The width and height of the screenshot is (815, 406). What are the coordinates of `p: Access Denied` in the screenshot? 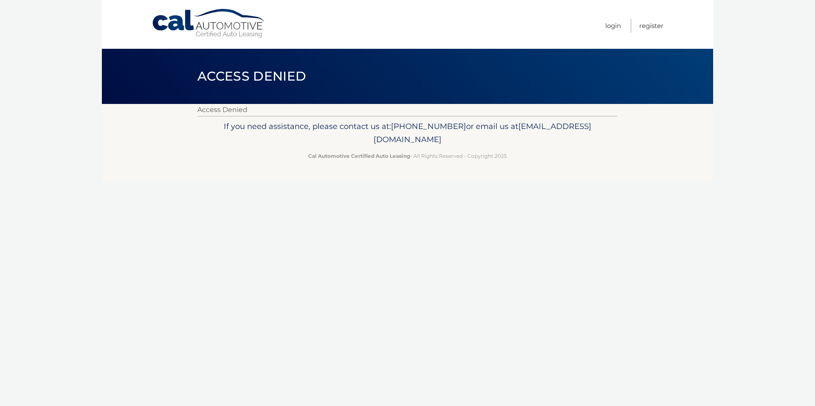 It's located at (408, 110).